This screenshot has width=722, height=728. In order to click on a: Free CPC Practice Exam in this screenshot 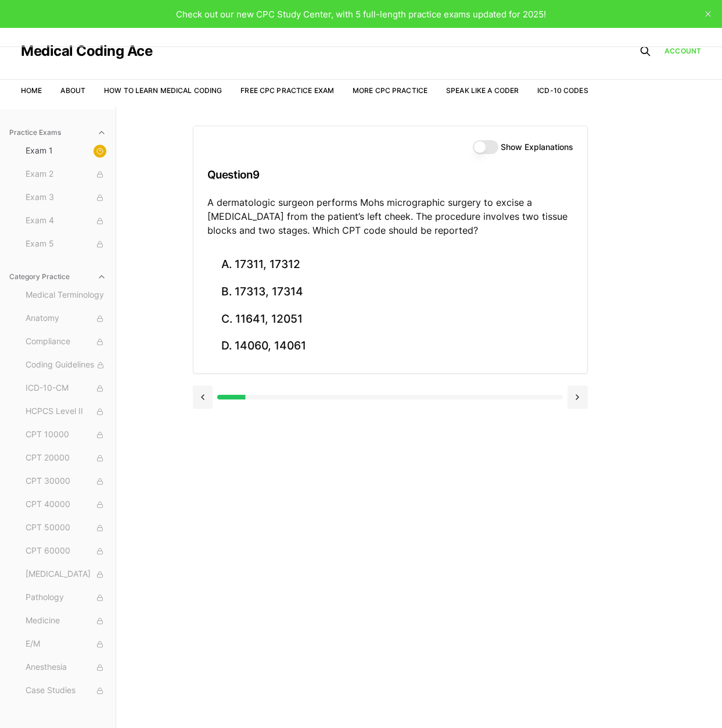, I will do `click(287, 90)`.